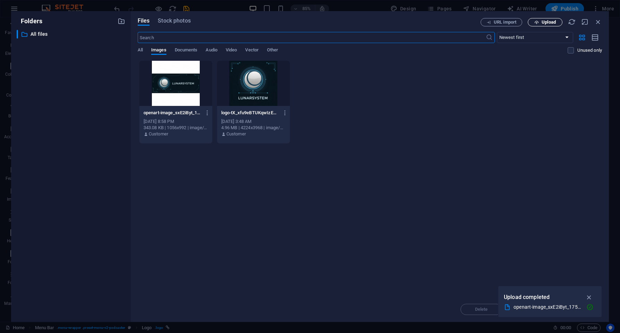 The image size is (620, 333). Describe the element at coordinates (186, 51) in the screenshot. I see `span: Documents` at that location.